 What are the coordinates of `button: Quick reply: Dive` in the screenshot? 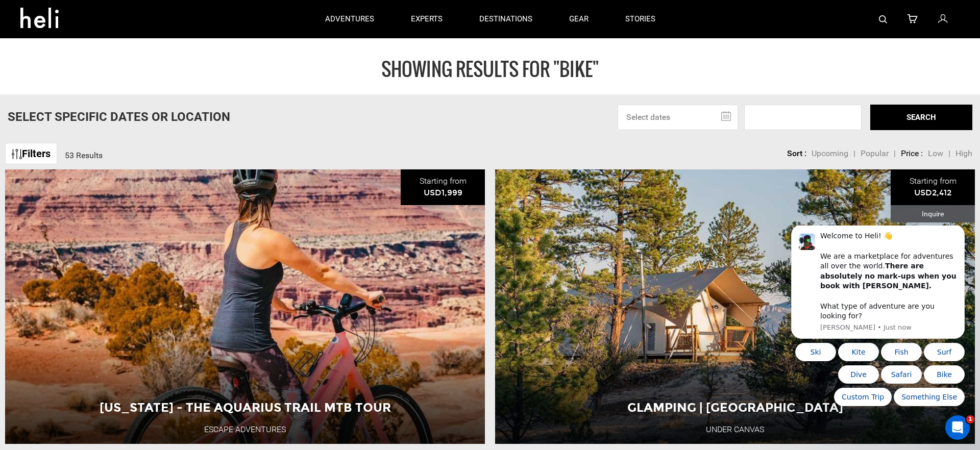 It's located at (83, 149).